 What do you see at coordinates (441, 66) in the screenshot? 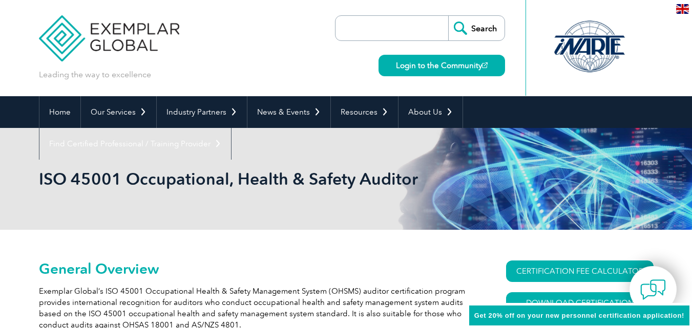
I see `a: Login to the Community` at bounding box center [441, 66].